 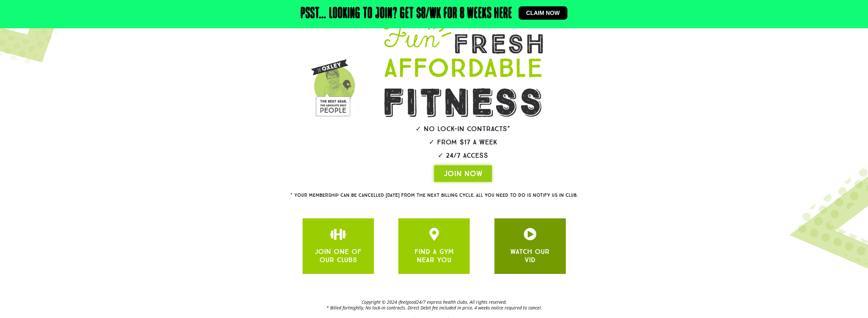 I want to click on span: JOIN NOW, so click(x=463, y=173).